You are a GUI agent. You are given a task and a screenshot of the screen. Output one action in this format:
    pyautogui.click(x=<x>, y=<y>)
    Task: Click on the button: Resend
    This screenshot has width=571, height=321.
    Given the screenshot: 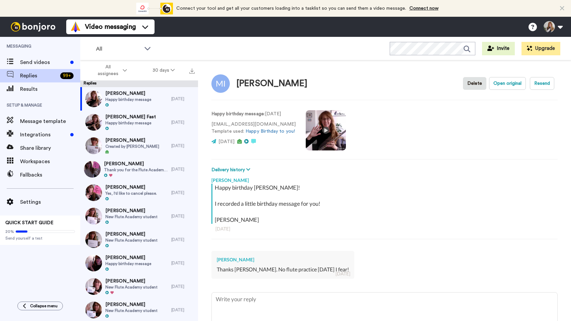 What is the action you would take?
    pyautogui.click(x=542, y=83)
    